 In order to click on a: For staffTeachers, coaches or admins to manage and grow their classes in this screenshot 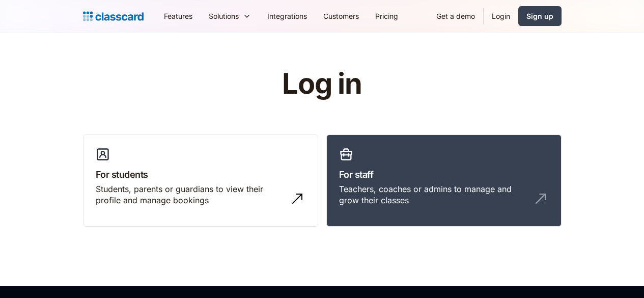, I will do `click(444, 181)`.